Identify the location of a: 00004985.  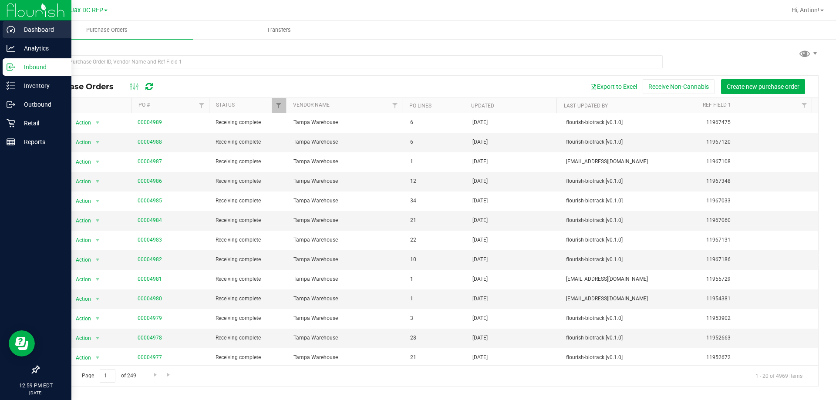
(150, 201).